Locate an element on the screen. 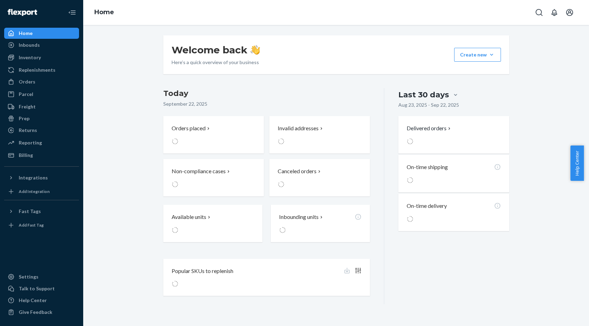 This screenshot has height=326, width=589. button: Available units is located at coordinates (213, 224).